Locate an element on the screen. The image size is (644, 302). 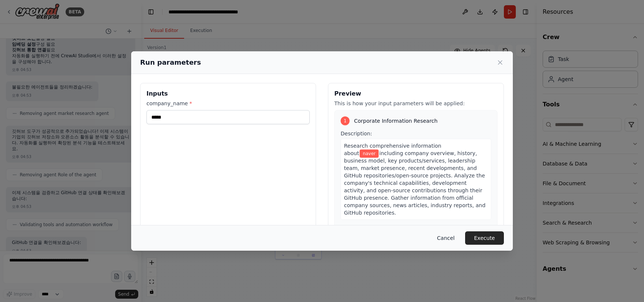
label: company_name is located at coordinates (228, 104).